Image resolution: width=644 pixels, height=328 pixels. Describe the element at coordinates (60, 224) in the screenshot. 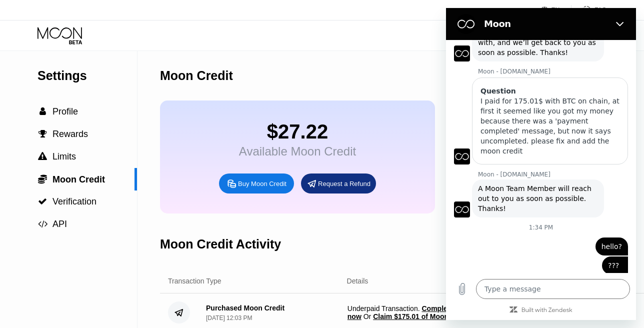

I see `span: API` at that location.